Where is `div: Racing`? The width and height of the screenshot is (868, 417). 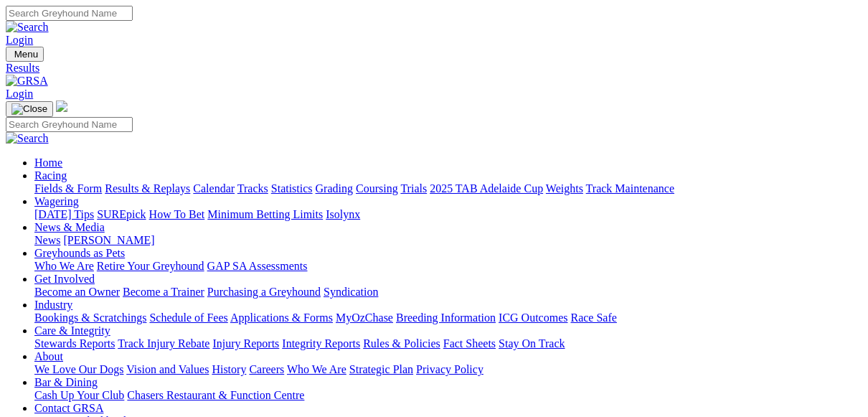
div: Racing is located at coordinates (448, 188).